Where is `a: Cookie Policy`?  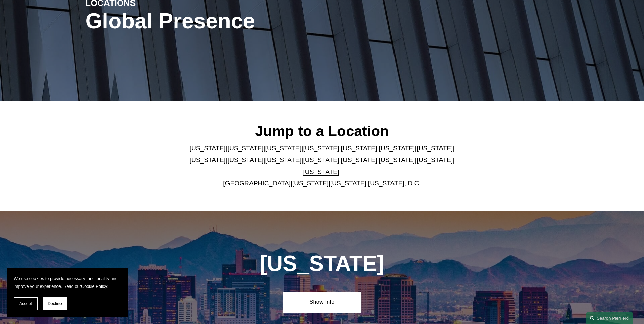
a: Cookie Policy is located at coordinates (94, 286).